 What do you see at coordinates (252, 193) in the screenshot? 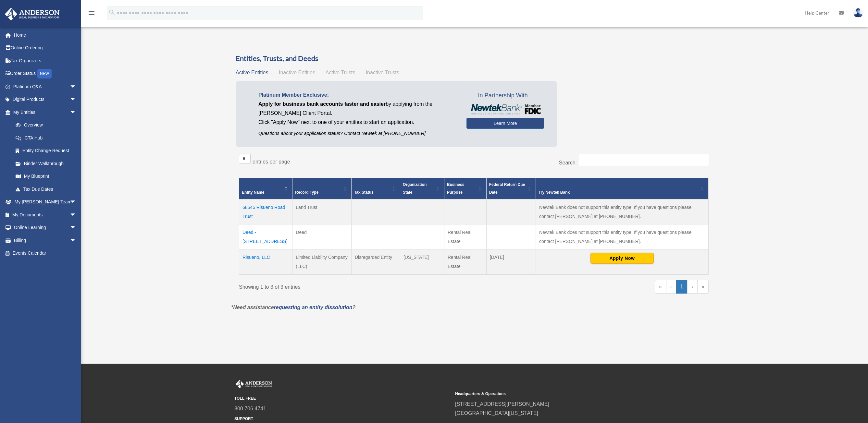
I see `span: Entity Name` at bounding box center [252, 193].